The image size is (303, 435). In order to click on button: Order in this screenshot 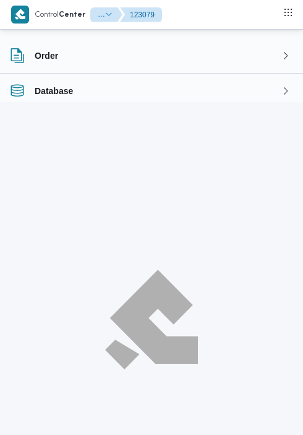, I will do `click(152, 56)`.